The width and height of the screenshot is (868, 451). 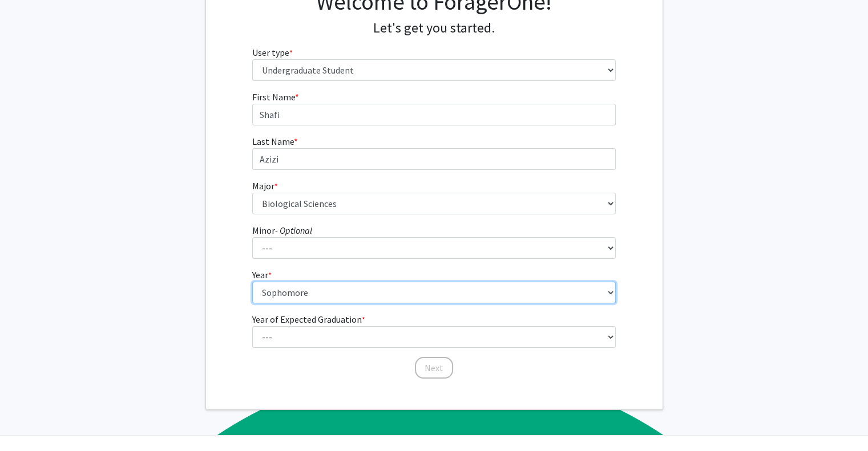 I want to click on i: - Optional, so click(x=293, y=231).